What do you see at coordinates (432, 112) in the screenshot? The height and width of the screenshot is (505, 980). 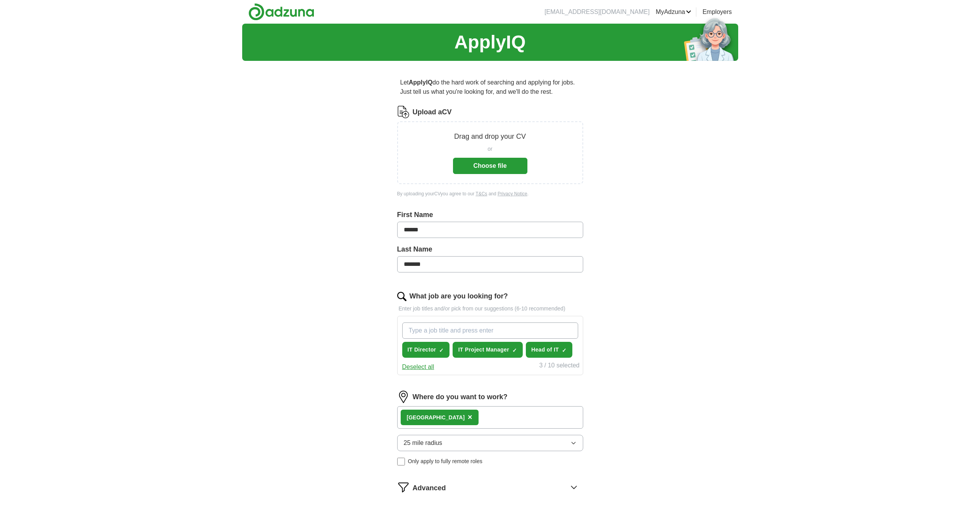 I see `label: Upload a CV` at bounding box center [432, 112].